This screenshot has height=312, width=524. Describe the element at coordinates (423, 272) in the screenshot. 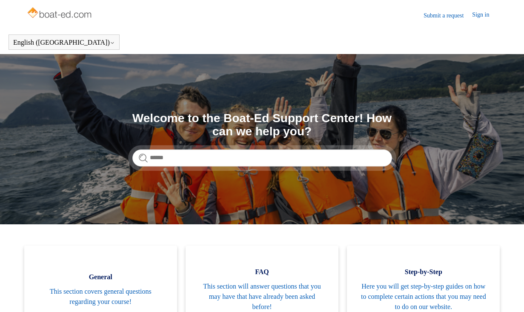

I see `span: Step-by-Step` at that location.